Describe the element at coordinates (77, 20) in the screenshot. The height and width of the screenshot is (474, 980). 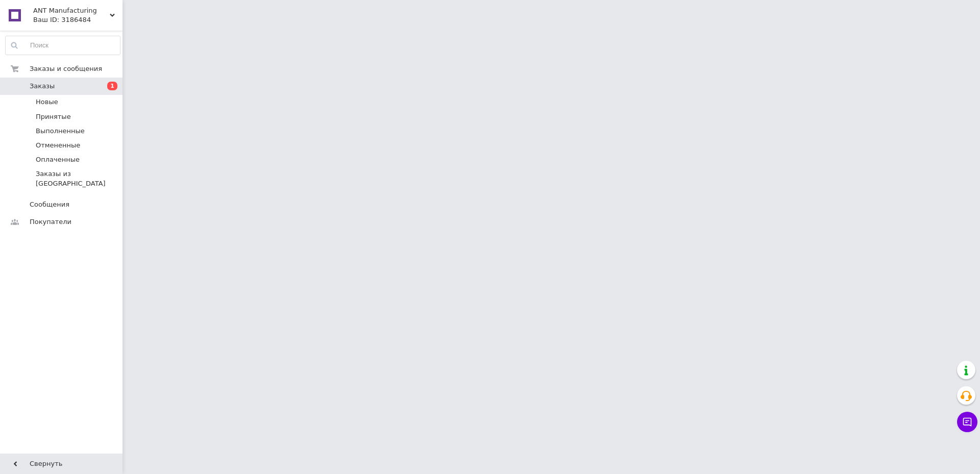
I see `div: Ваш ID: 3186484` at that location.